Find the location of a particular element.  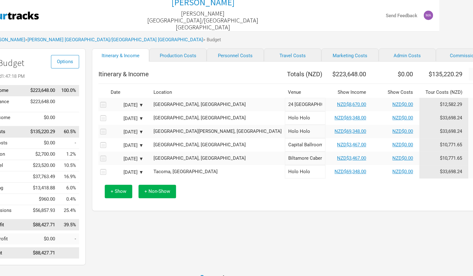

td: $23,520.00 is located at coordinates (42, 166).